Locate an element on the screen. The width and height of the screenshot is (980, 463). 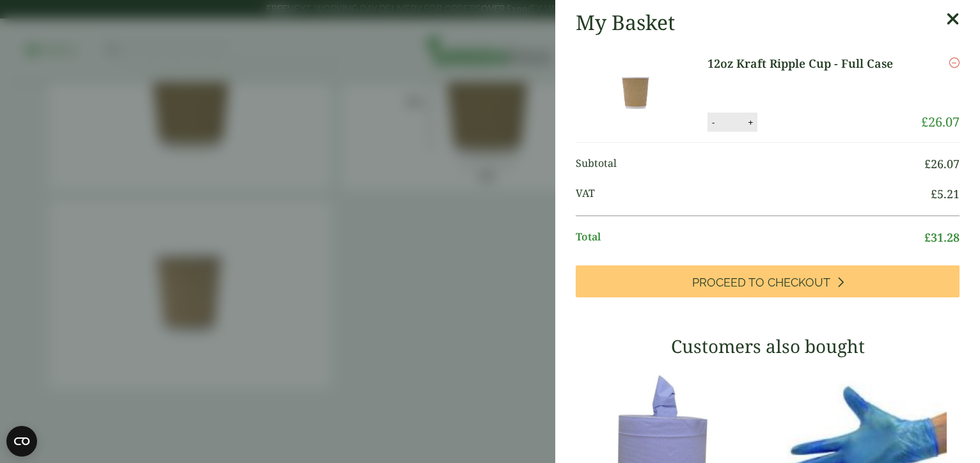
span: Subtotal is located at coordinates (750, 164).